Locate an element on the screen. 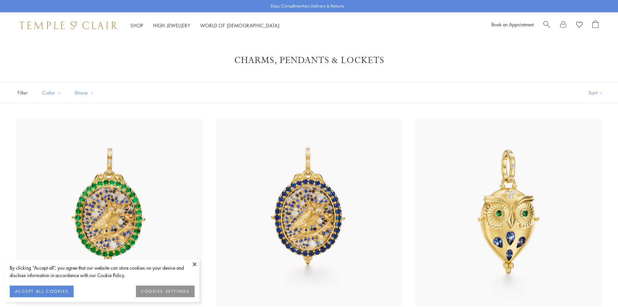  a: 18K Emerald Nocturne Owl Locket is located at coordinates (109, 212).